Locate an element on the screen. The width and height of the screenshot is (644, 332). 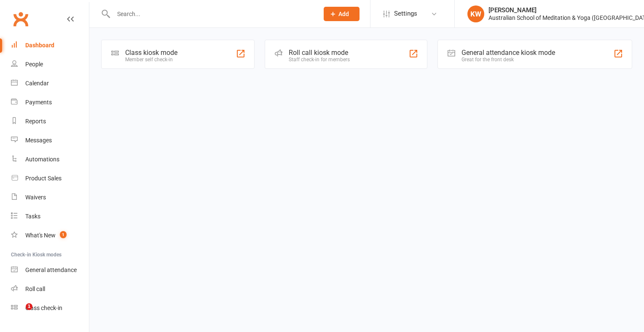
div: Class check-in is located at coordinates (44, 308).